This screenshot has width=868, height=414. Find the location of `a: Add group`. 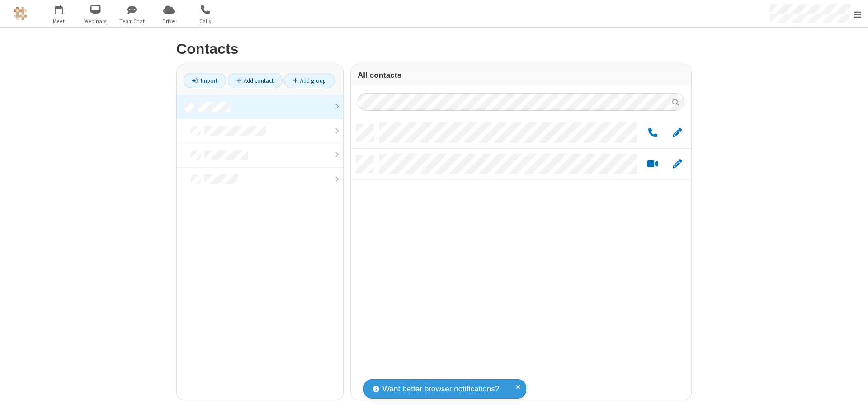

a: Add group is located at coordinates (310, 81).